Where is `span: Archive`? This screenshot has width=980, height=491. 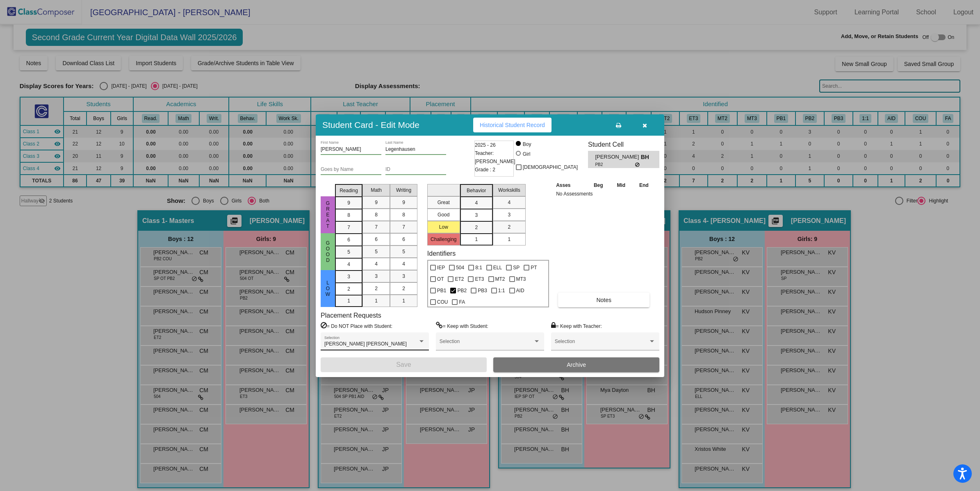
span: Archive is located at coordinates (576, 365).